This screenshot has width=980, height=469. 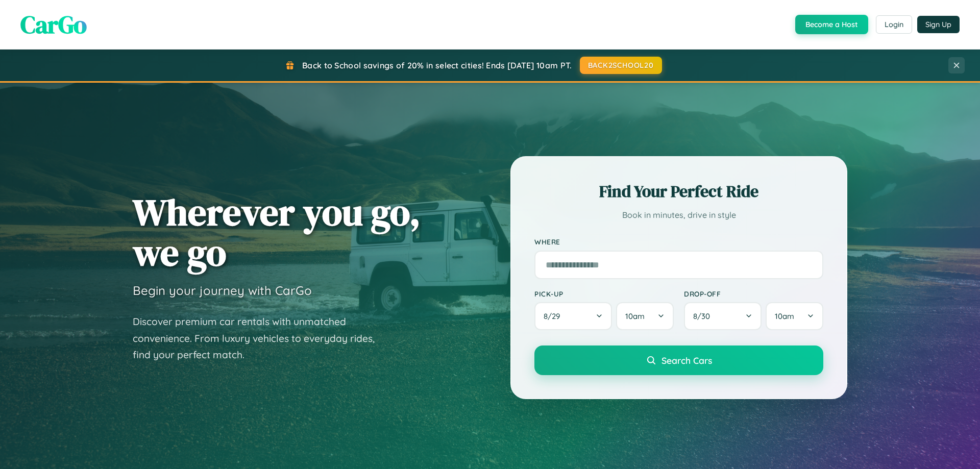 I want to click on label: Where, so click(x=678, y=242).